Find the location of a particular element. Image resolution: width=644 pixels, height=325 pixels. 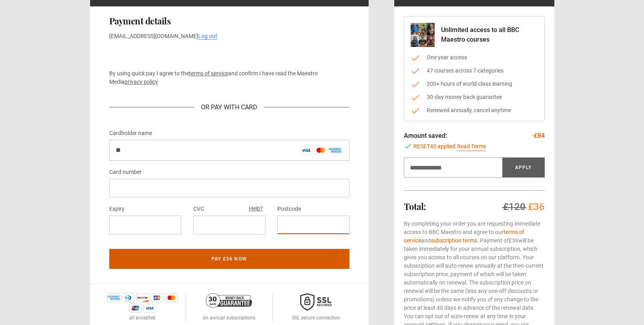

h2: Payment details is located at coordinates (229, 21).